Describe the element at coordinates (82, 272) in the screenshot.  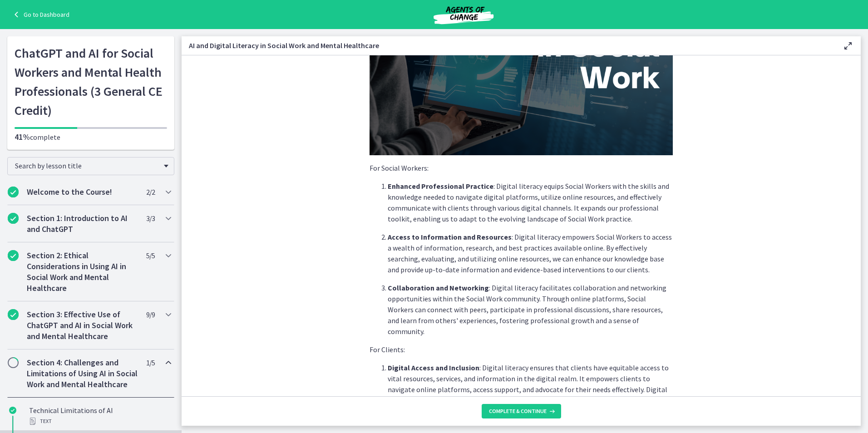
I see `h2: Section 2: Ethical Considerations in Using AI in Social Work and Mental Healthcare` at that location.